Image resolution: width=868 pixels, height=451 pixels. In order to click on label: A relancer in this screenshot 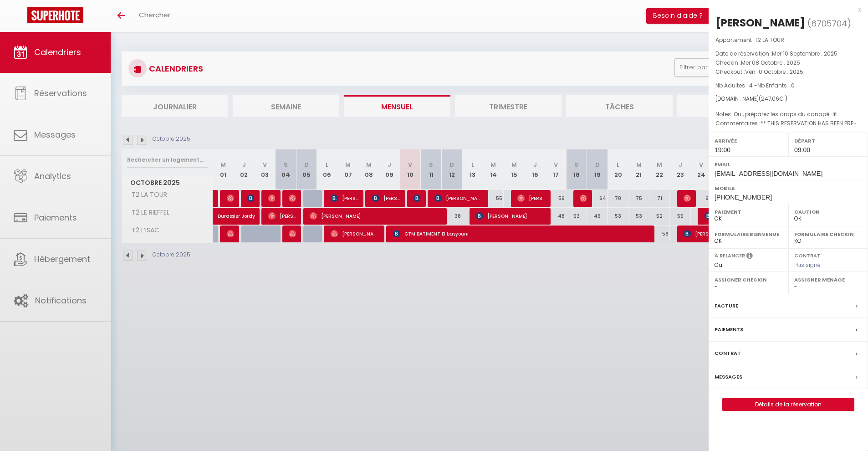, I will do `click(729, 256)`.